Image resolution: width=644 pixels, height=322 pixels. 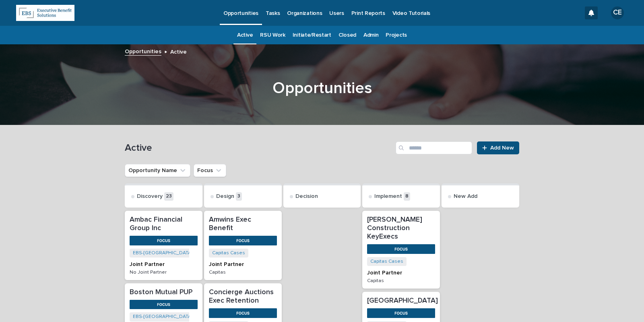 I want to click on p: Implement, so click(x=388, y=196).